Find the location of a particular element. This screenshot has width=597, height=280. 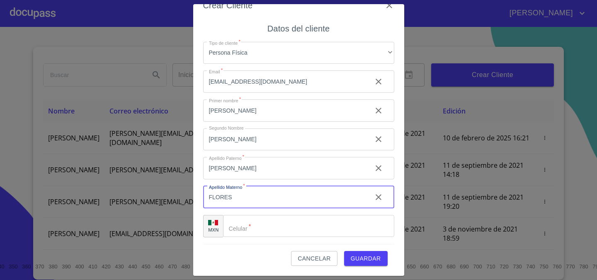

span: Cancelar is located at coordinates (314, 259).